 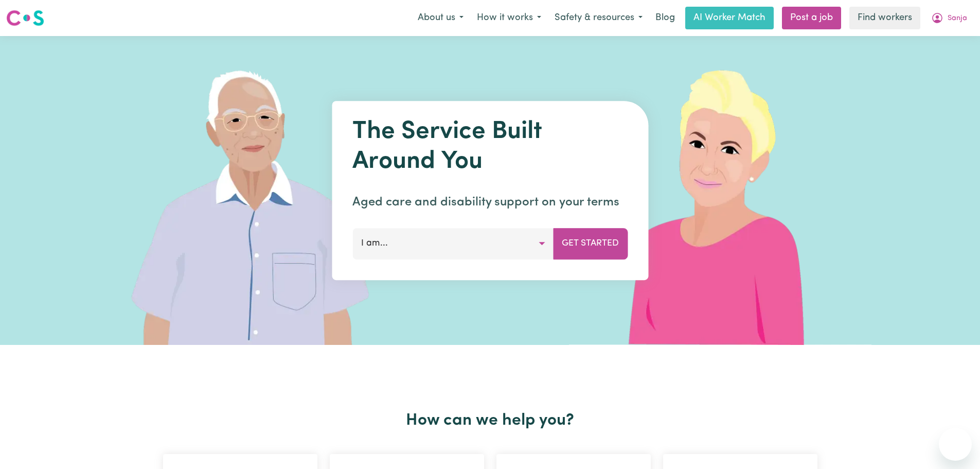 What do you see at coordinates (453, 243) in the screenshot?
I see `button: I am...` at bounding box center [453, 243].